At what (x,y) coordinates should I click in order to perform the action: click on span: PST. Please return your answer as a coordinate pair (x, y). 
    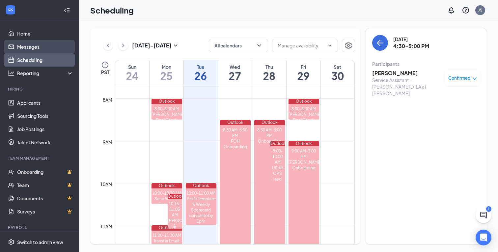
    Looking at the image, I should click on (105, 72).